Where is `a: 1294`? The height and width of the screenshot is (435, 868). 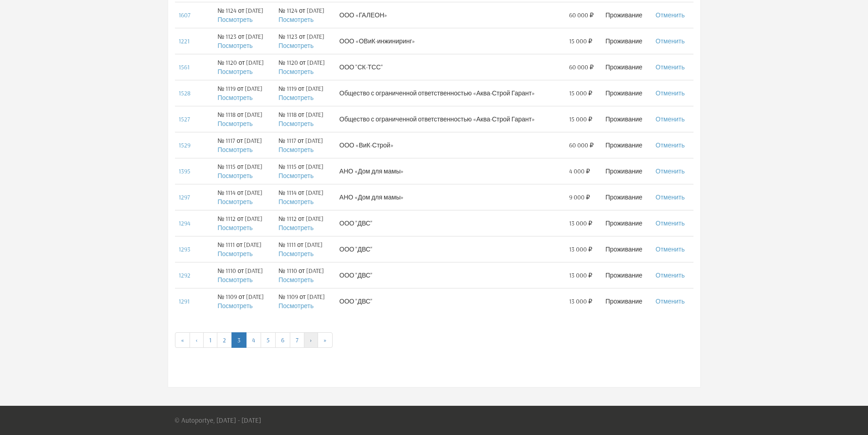 a: 1294 is located at coordinates (184, 223).